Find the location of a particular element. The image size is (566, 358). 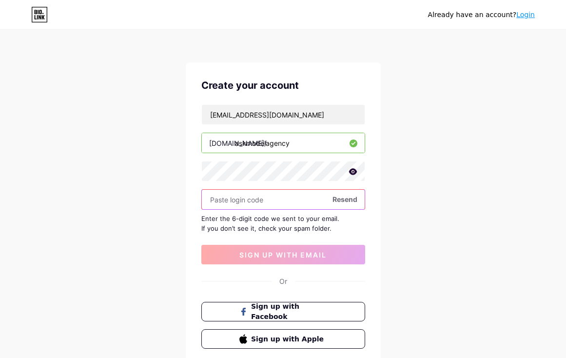

span: sign up with email is located at coordinates (283, 255).